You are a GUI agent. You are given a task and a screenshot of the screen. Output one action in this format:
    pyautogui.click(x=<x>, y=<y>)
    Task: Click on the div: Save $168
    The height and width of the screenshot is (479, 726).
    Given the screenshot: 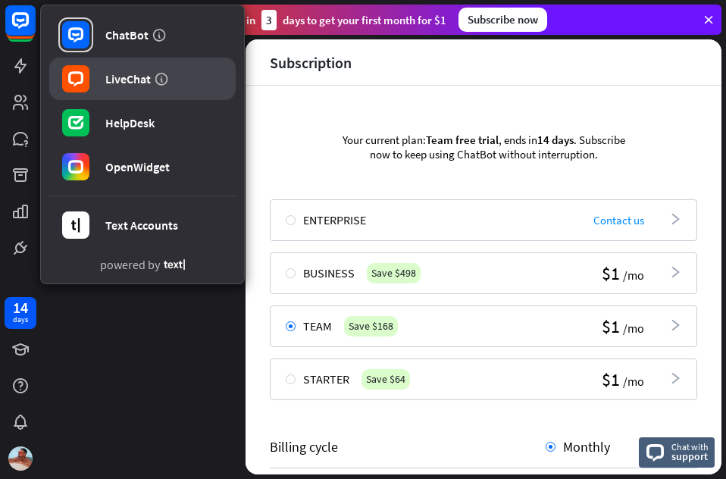 What is the action you would take?
    pyautogui.click(x=371, y=326)
    